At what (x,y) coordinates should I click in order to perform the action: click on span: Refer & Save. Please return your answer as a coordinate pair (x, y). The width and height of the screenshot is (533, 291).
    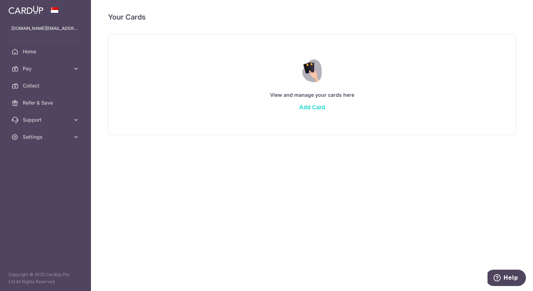
    Looking at the image, I should click on (46, 103).